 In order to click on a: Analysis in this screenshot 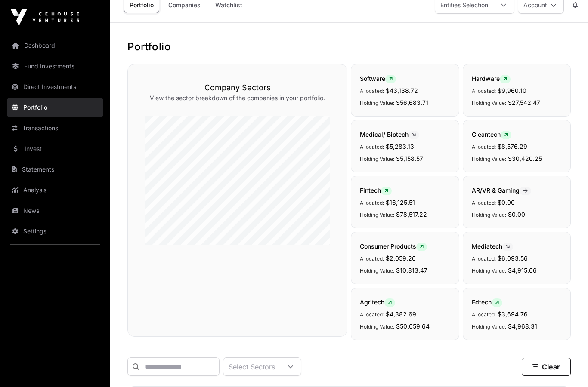, I will do `click(55, 190)`.